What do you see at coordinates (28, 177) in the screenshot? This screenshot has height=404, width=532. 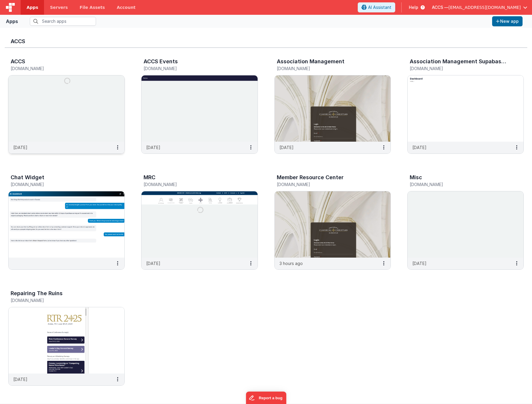 I see `h3: Chat Widget` at bounding box center [28, 177].